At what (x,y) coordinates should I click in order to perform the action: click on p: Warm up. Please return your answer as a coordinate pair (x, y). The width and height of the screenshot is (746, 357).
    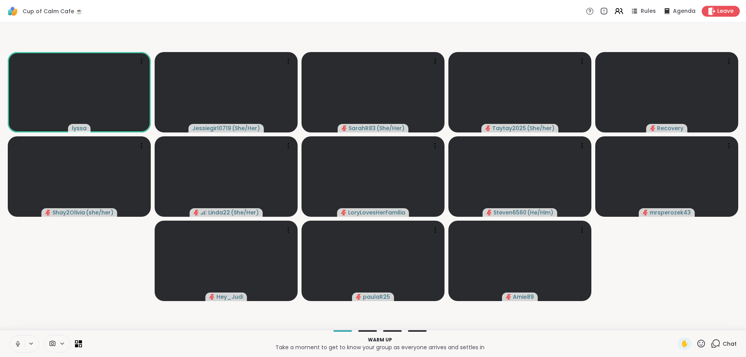
    Looking at the image, I should click on (379, 340).